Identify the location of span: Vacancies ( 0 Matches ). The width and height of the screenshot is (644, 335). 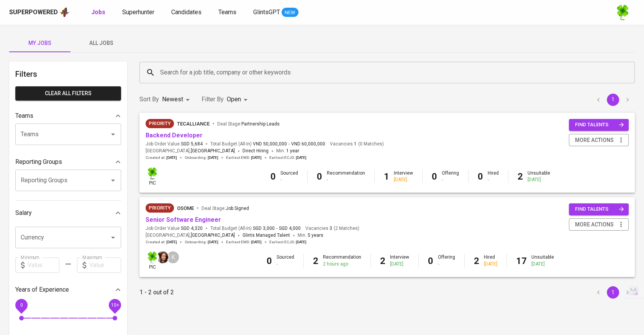
(357, 144).